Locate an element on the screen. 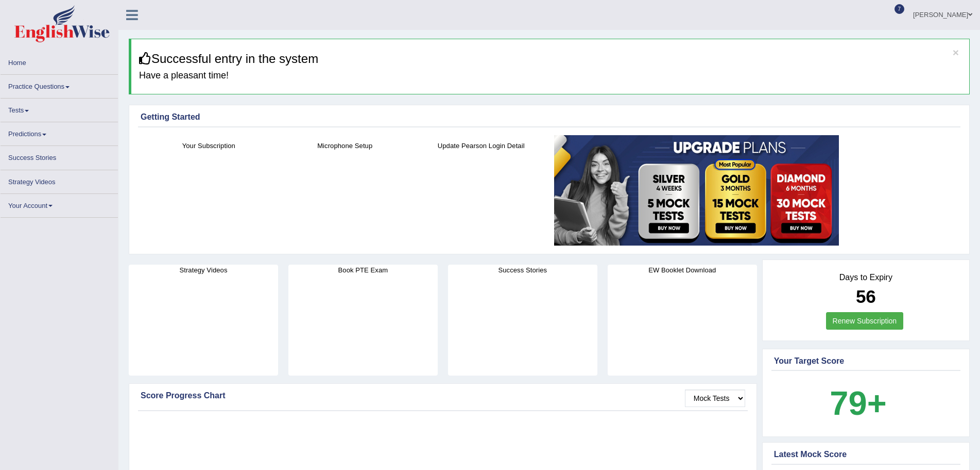 This screenshot has width=980, height=470. a: Strategy Videos is located at coordinates (59, 180).